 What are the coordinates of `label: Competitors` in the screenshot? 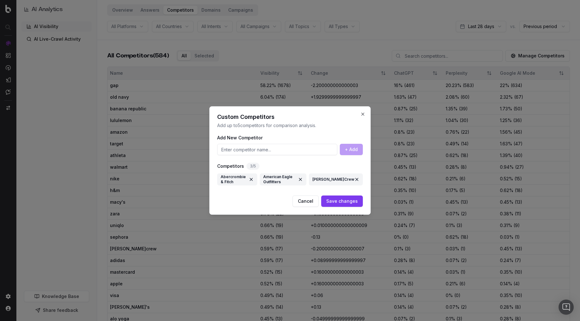 It's located at (230, 166).